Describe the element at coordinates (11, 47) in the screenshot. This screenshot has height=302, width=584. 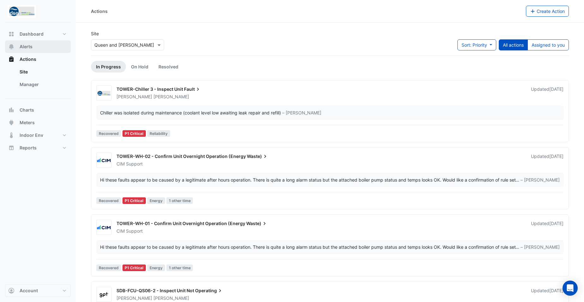
I see `app-icon: Alerts` at that location.